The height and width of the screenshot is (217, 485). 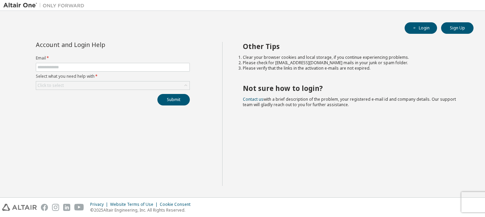 I want to click on span: with a brief description of the problem, your registered e-mail id and company details. Our suppo..., so click(x=349, y=102).